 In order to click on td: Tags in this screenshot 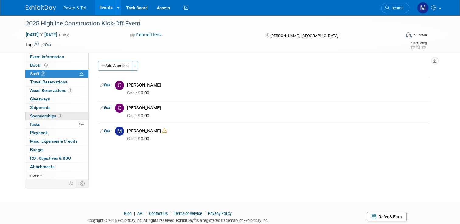, I will do `click(38, 45)`.